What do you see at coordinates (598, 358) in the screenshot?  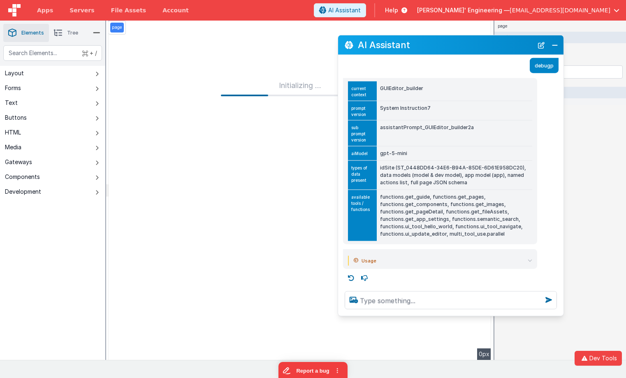 I see `button: Dev Tools` at bounding box center [598, 358].